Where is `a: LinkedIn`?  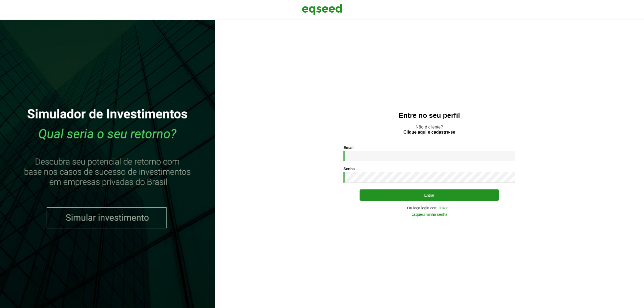 a: LinkedIn is located at coordinates (445, 208).